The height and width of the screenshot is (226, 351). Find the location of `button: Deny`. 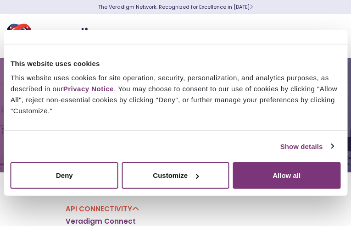

button: Deny is located at coordinates (64, 176).